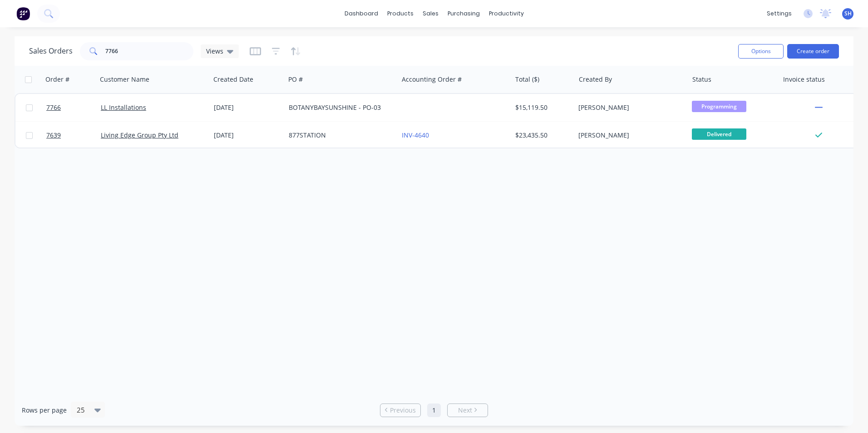 This screenshot has width=868, height=433. What do you see at coordinates (74, 108) in the screenshot?
I see `a: 7766` at bounding box center [74, 108].